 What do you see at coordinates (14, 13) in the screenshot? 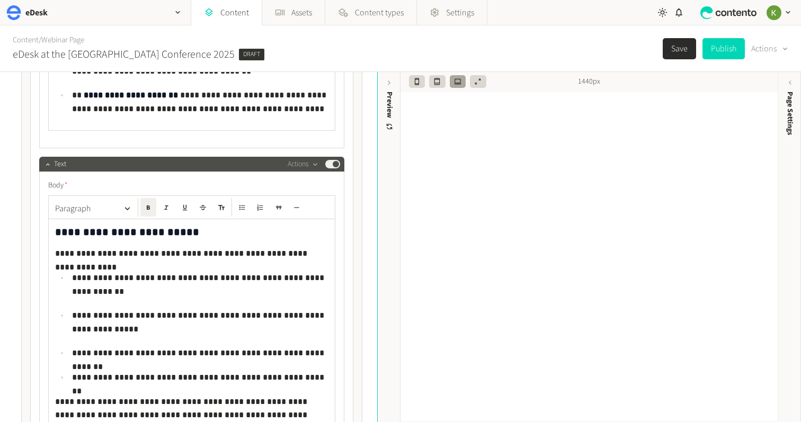
I see `img: eDesk` at bounding box center [14, 13].